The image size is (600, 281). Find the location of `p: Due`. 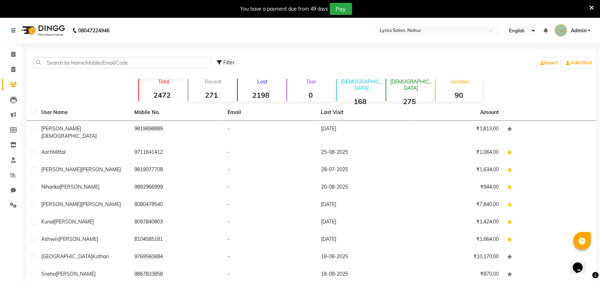

p: Due is located at coordinates (311, 82).